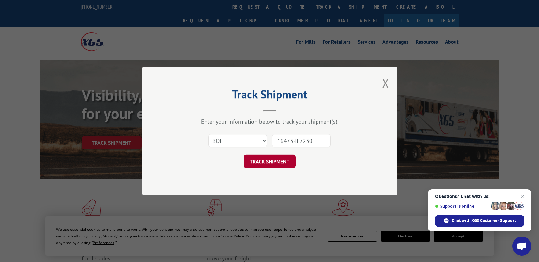 The width and height of the screenshot is (539, 262). What do you see at coordinates (301, 141) in the screenshot?
I see `input: Number(s)` at bounding box center [301, 141].